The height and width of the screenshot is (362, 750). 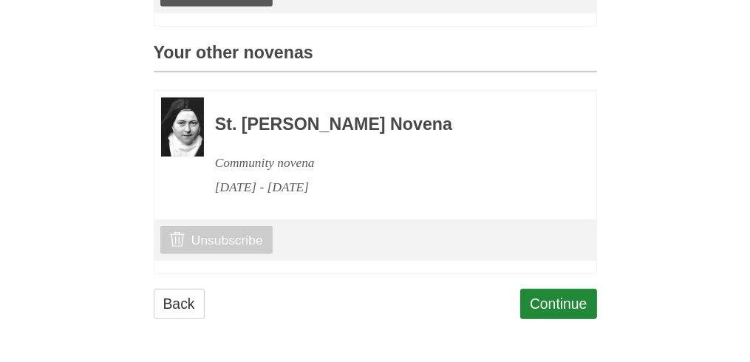 I want to click on a: Unsubscribe, so click(x=216, y=240).